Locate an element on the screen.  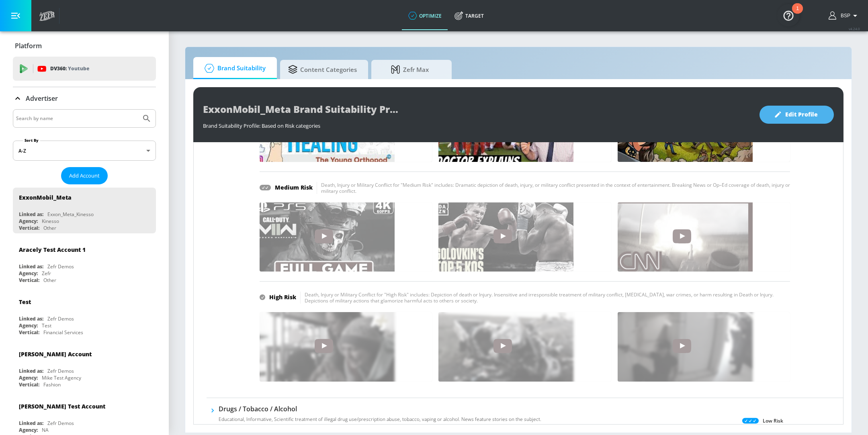
button: MZ-_M-4M1kY is located at coordinates (704, 347).